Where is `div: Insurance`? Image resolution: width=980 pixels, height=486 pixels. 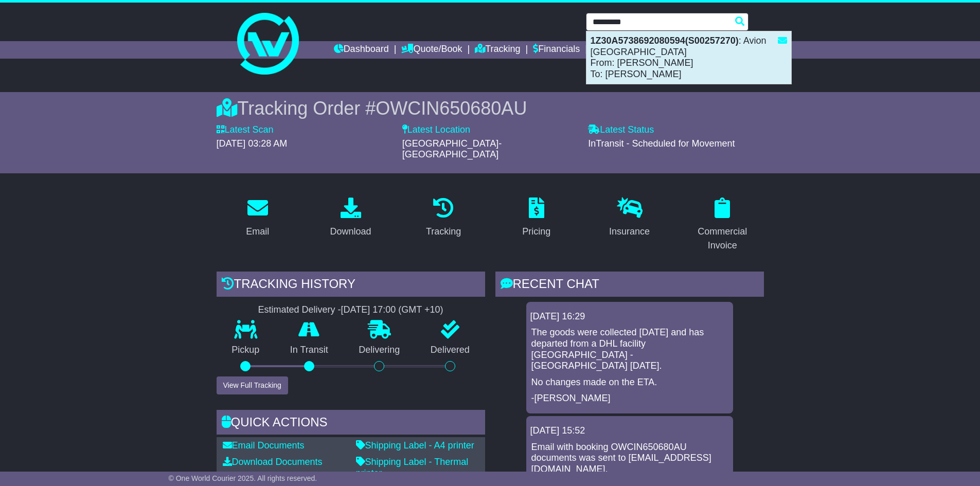
div: Insurance is located at coordinates (629, 231).